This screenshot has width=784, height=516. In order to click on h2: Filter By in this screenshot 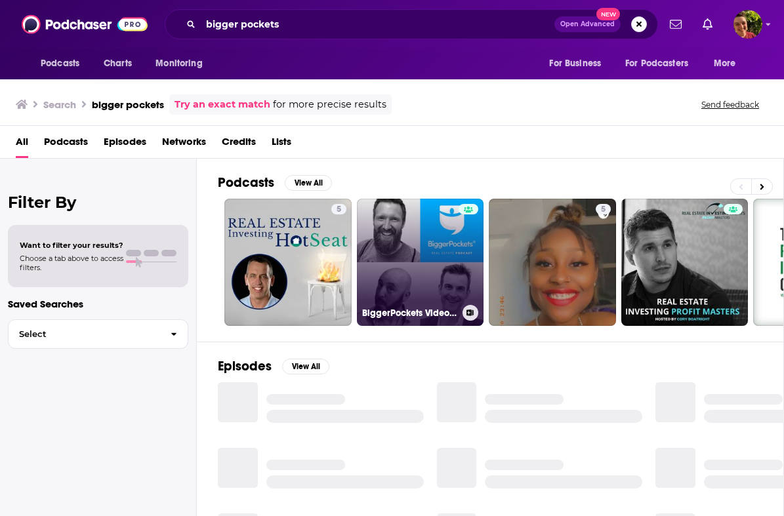, I will do `click(98, 202)`.